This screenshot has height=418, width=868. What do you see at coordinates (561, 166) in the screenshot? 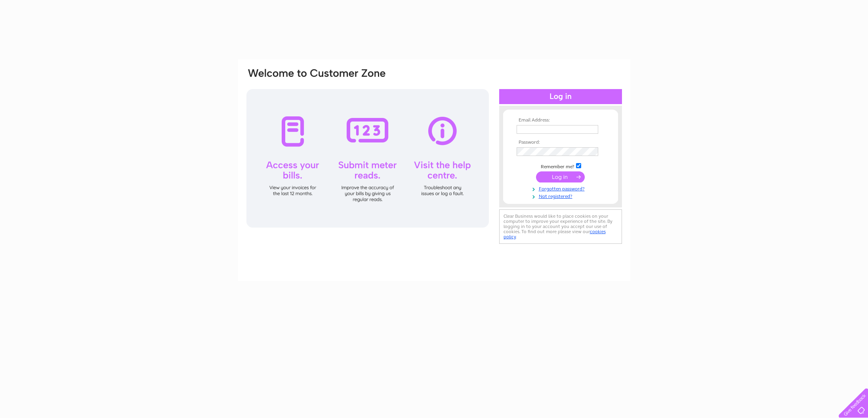
I see `td: Remember me?` at bounding box center [561, 166].